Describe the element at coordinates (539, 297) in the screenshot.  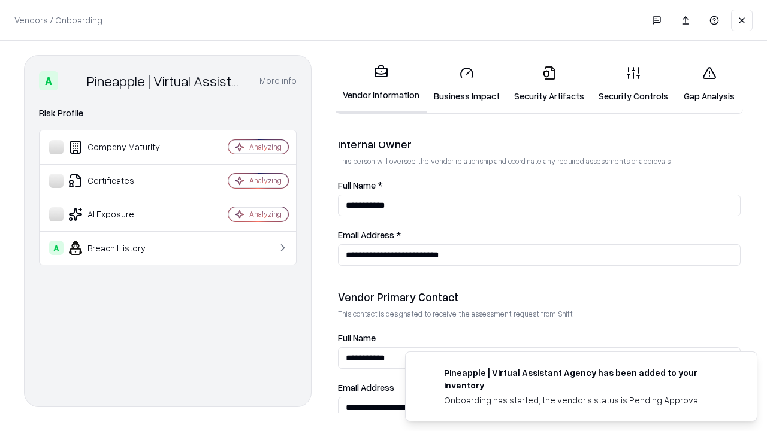
I see `div: Vendor Primary Contact` at that location.